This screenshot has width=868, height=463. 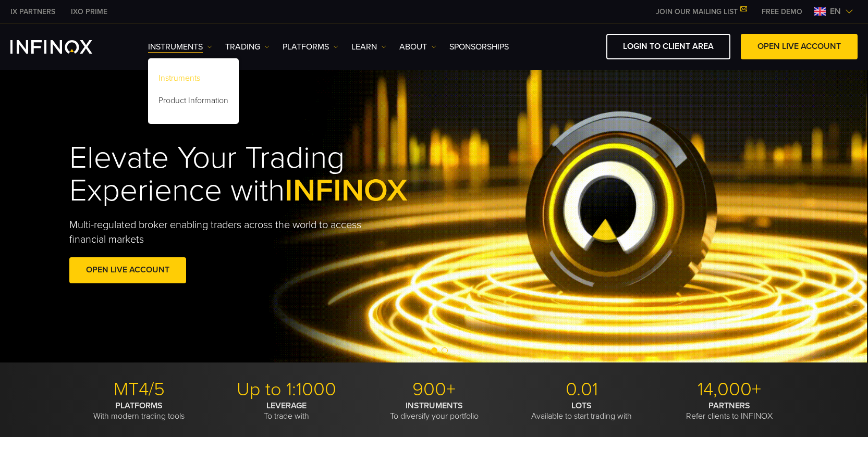 What do you see at coordinates (434, 406) in the screenshot?
I see `strong: INSTRUMENTS` at bounding box center [434, 406].